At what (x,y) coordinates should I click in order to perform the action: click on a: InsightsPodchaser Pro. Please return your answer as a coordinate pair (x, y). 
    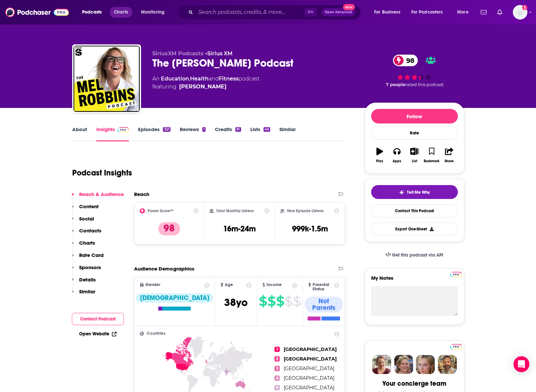
    Looking at the image, I should click on (112, 134).